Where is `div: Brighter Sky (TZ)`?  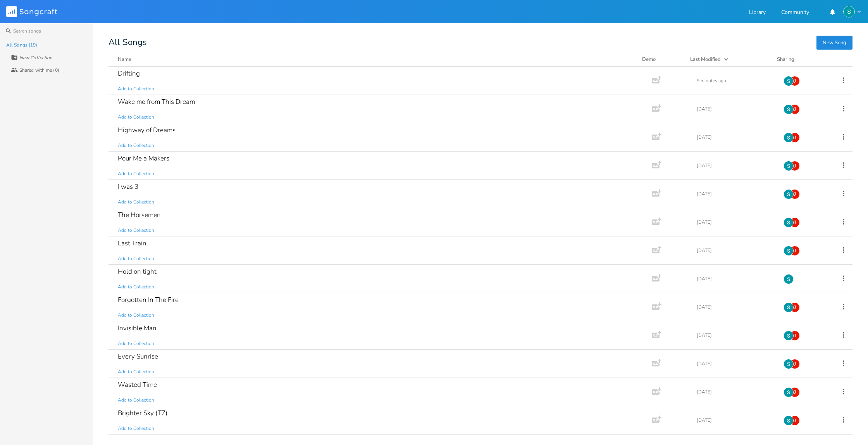
div: Brighter Sky (TZ) is located at coordinates (142, 413).